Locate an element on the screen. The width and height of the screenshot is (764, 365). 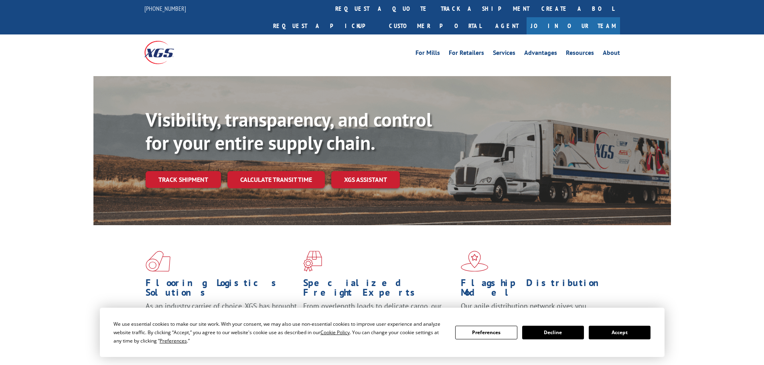
div: Cookie Consent Prompt is located at coordinates (382, 333).